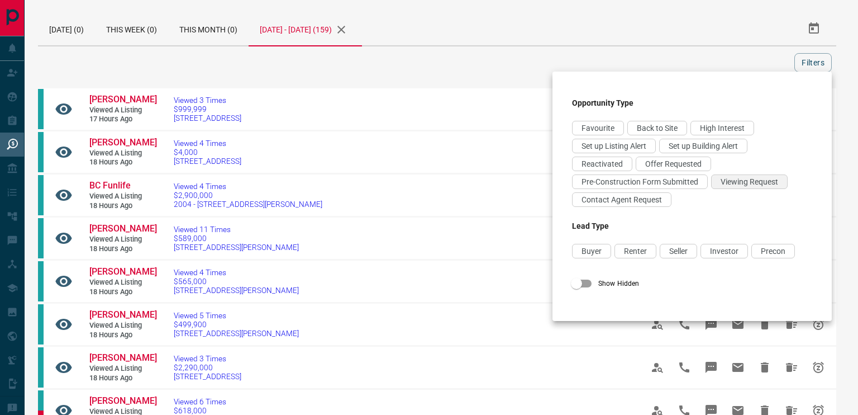  What do you see at coordinates (592, 251) in the screenshot?
I see `div: Buyer` at bounding box center [592, 251].